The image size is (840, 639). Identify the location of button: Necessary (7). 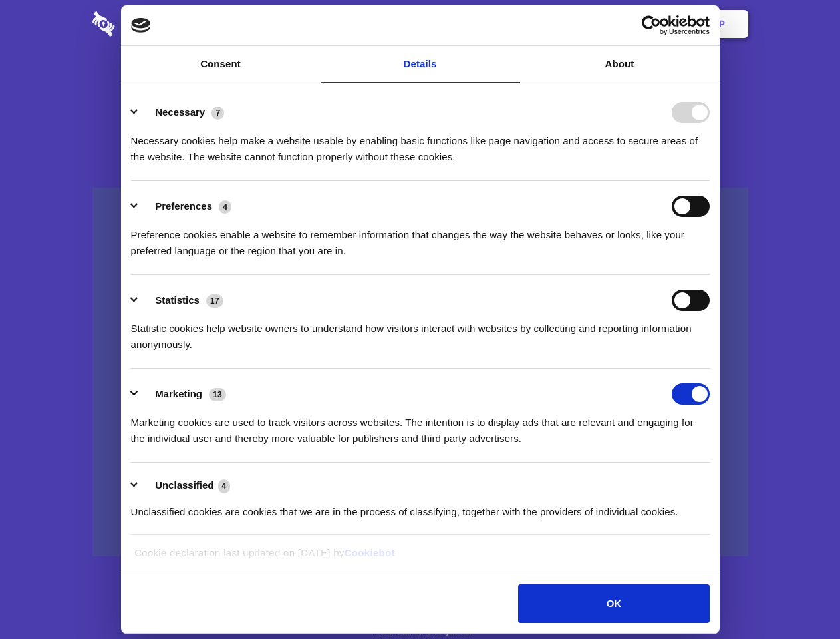
(182, 112).